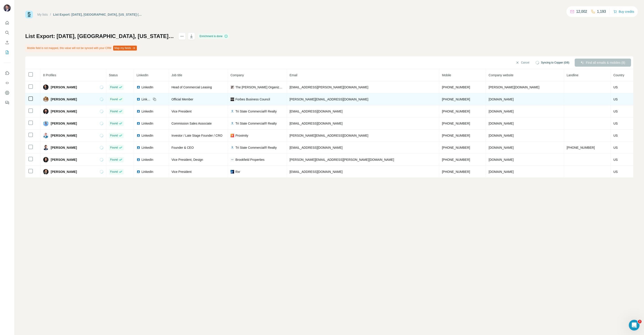  Describe the element at coordinates (7, 42) in the screenshot. I see `button: Enrich CSV` at that location.